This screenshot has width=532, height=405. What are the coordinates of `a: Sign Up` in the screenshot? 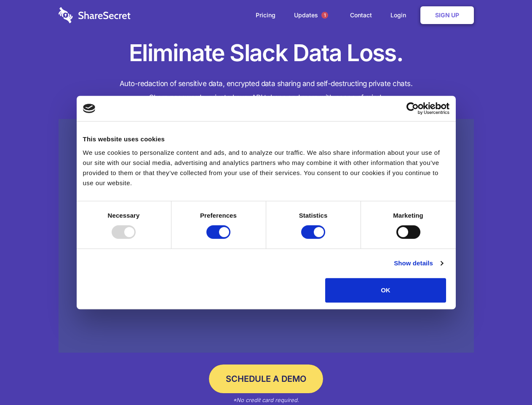 It's located at (447, 15).